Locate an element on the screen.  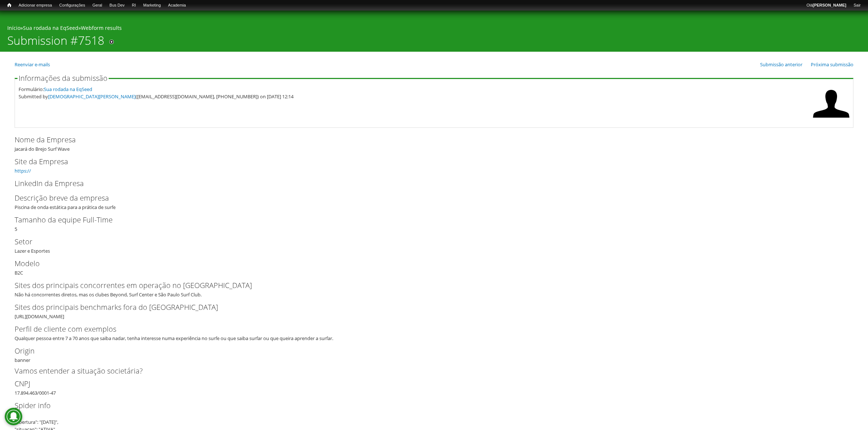
label: Perfil de cliente com exemplos is located at coordinates (428, 329).